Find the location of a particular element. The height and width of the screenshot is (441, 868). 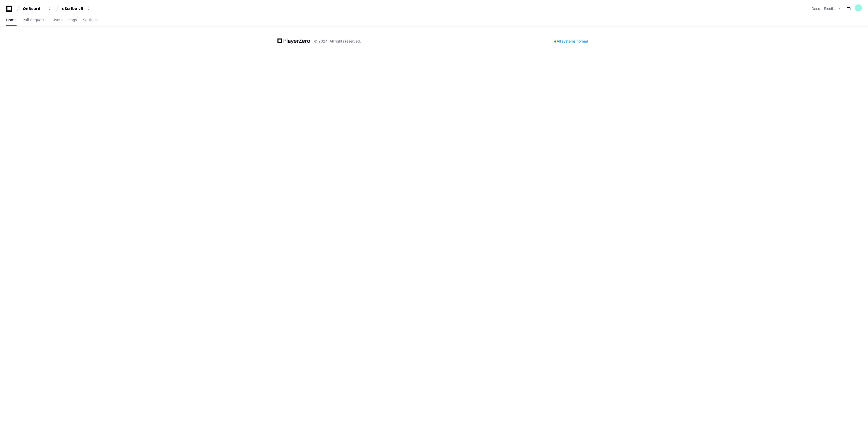

a: Home is located at coordinates (11, 20).